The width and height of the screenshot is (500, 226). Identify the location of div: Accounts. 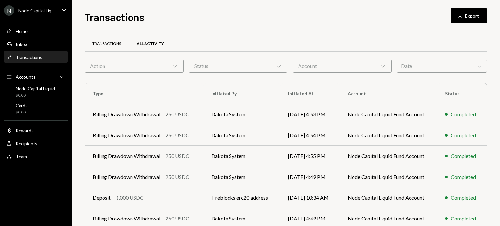
(25, 77).